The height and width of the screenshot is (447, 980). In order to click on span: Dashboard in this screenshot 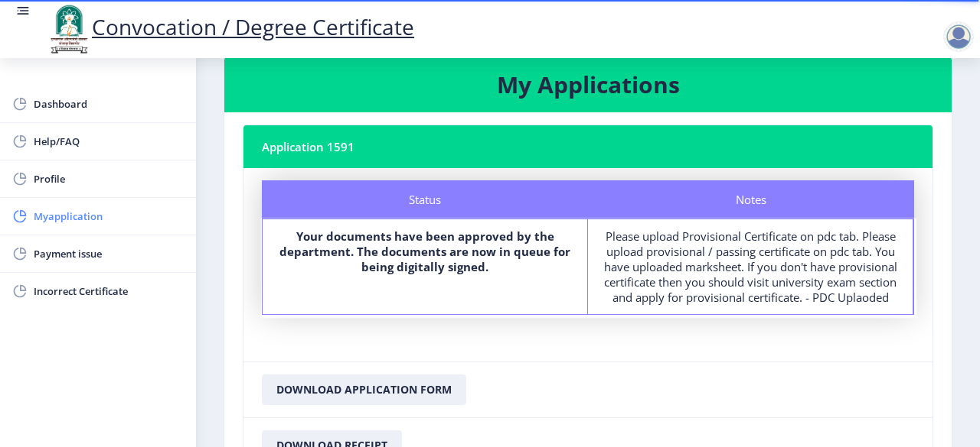, I will do `click(109, 104)`.